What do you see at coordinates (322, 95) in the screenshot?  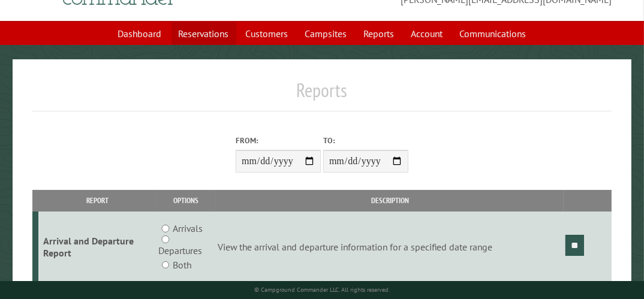 I see `h1: Reports` at bounding box center [322, 95].